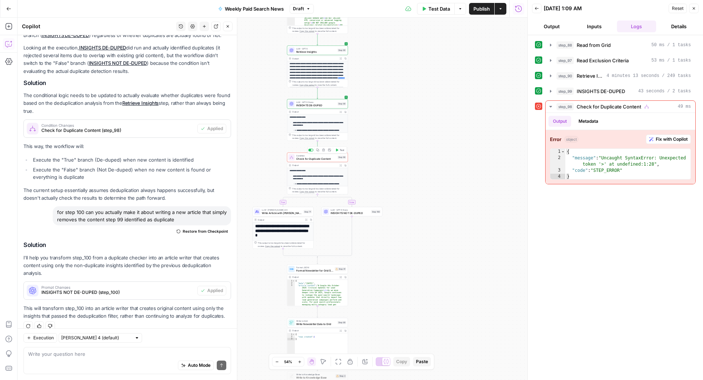 Image resolution: width=703 pixels, height=380 pixels. Describe the element at coordinates (679, 26) in the screenshot. I see `button: Details` at that location.